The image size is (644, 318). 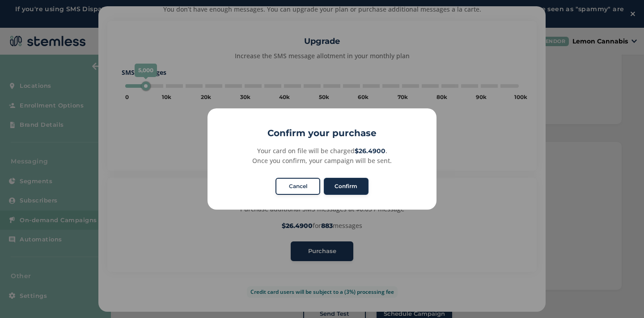 I want to click on button: Cancel, so click(x=298, y=186).